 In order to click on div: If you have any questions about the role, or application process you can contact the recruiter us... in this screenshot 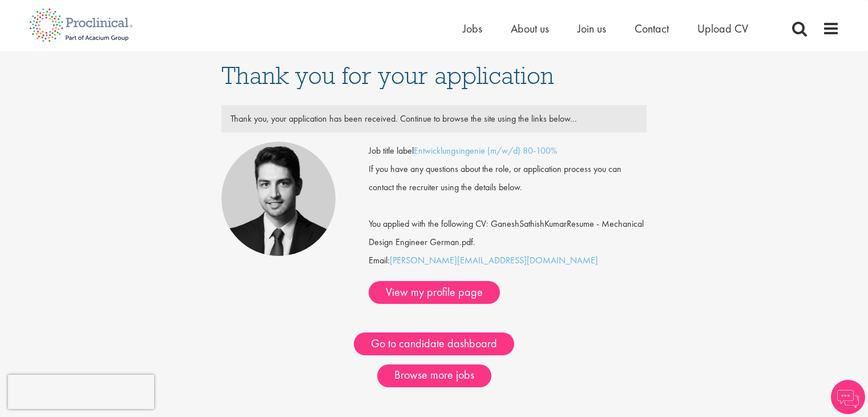, I will do `click(507, 178)`.